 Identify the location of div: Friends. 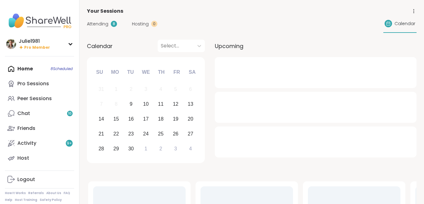
(26, 128).